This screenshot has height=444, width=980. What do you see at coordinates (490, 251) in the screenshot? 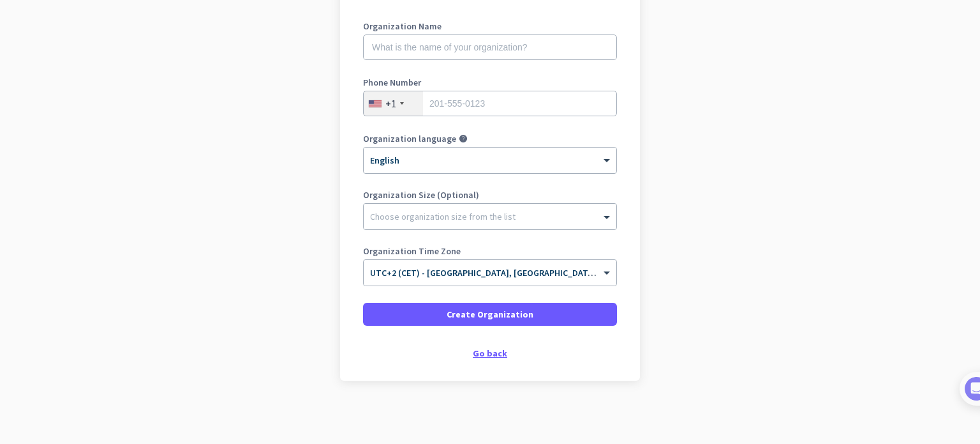
I see `label: Organization Time Zone` at bounding box center [490, 251].